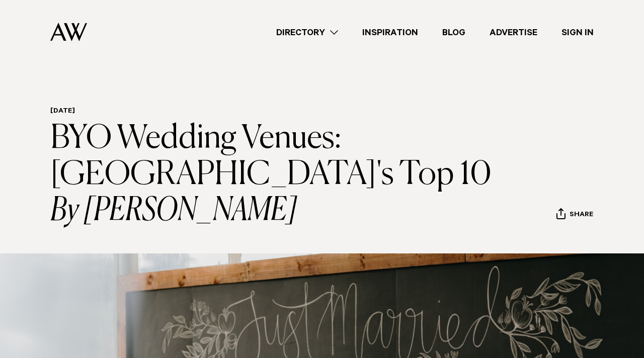 Image resolution: width=644 pixels, height=358 pixels. What do you see at coordinates (390, 32) in the screenshot?
I see `a: Inspiration` at bounding box center [390, 32].